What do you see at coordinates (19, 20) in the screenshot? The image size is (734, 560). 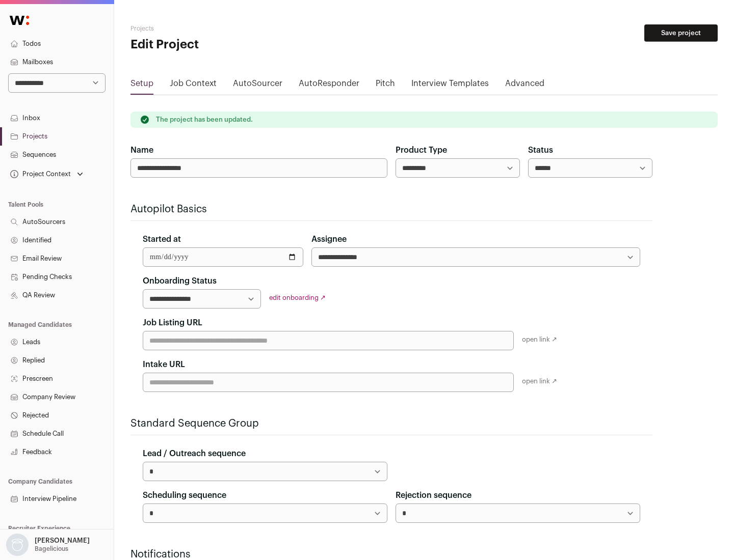 I see `img: Wellfound` at bounding box center [19, 20].